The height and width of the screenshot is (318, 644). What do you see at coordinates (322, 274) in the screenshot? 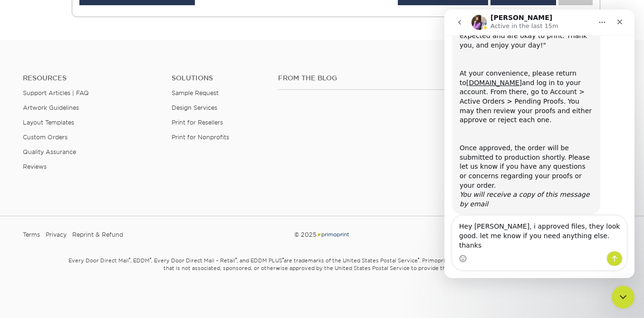
I see `small: Every Door Direct Mail , EDDM , Every Door Direct Mail – Retail , and EDDM PLUS are trademarks of...` at bounding box center [322, 274].